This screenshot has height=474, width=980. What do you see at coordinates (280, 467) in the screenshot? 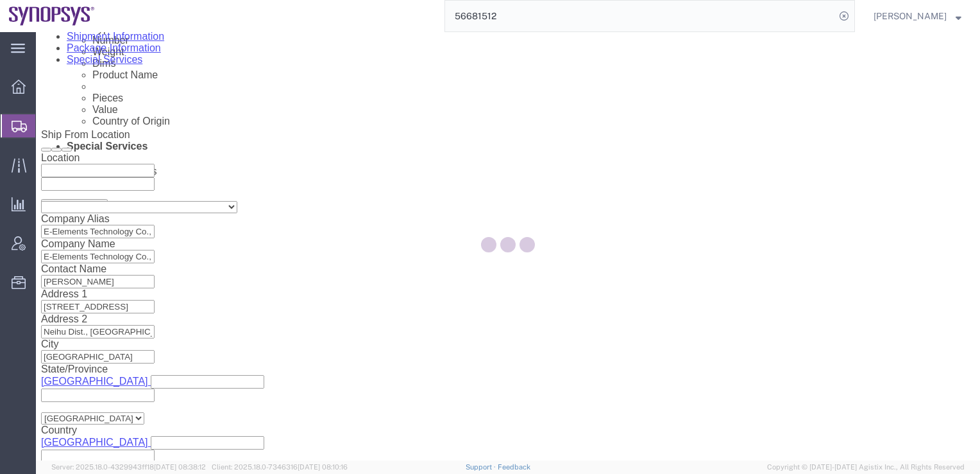
I see `span: Client: 2025.18.0-7346316` at bounding box center [280, 467].